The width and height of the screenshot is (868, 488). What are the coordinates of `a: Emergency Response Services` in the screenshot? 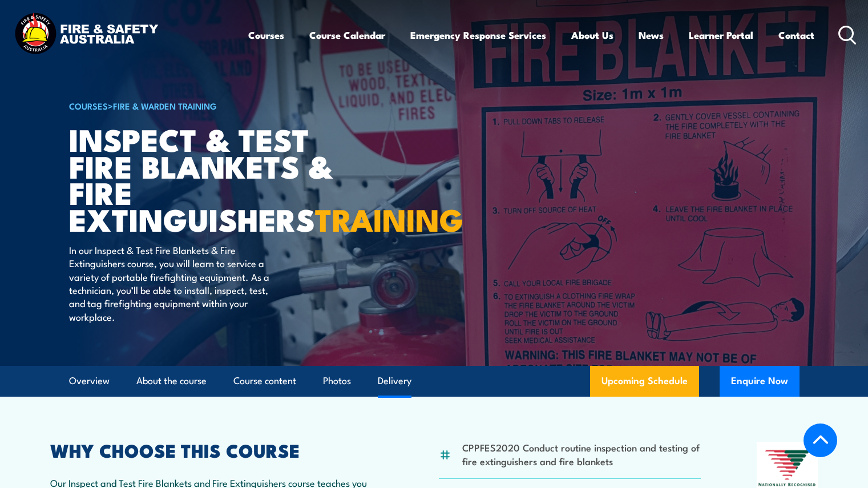 It's located at (478, 35).